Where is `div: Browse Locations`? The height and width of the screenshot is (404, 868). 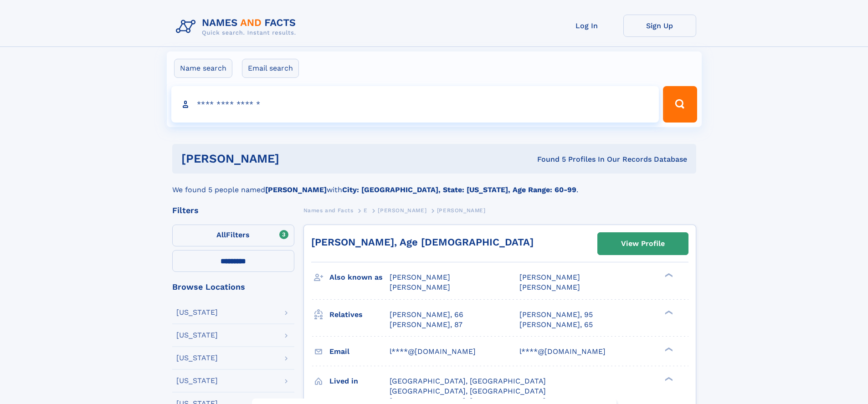 div: Browse Locations is located at coordinates (233, 287).